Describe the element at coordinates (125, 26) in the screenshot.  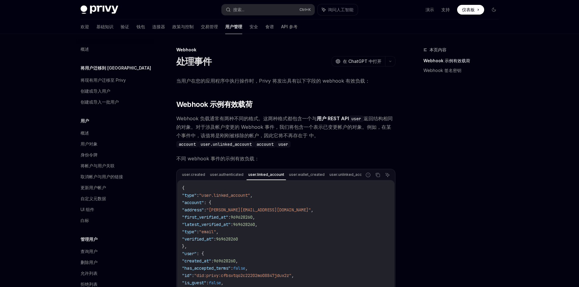
I see `font: 验证` at that location.